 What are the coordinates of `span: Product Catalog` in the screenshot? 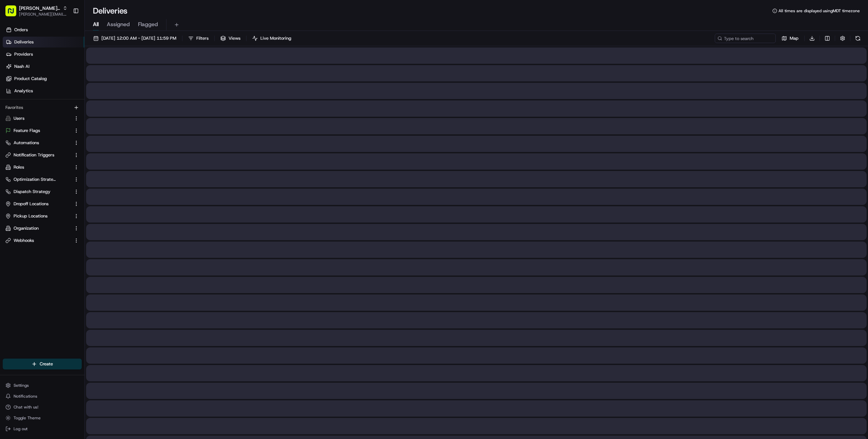 It's located at (31, 78).